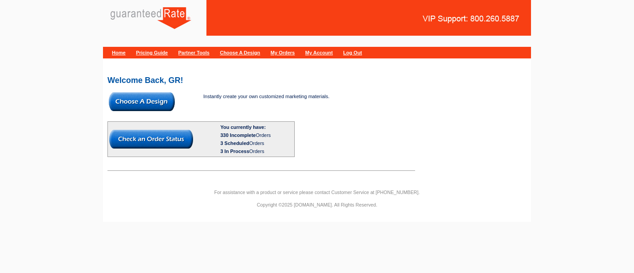 The image size is (634, 273). What do you see at coordinates (353, 53) in the screenshot?
I see `a: Log Out` at bounding box center [353, 53].